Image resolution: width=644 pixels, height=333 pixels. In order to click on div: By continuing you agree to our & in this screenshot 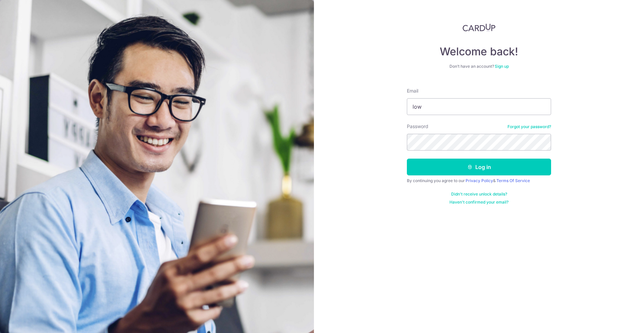, I will do `click(479, 180)`.